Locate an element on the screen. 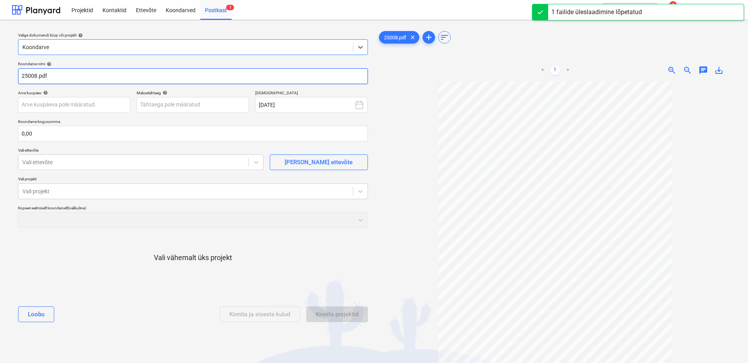 This screenshot has height=363, width=748. span: chat is located at coordinates (703, 70).